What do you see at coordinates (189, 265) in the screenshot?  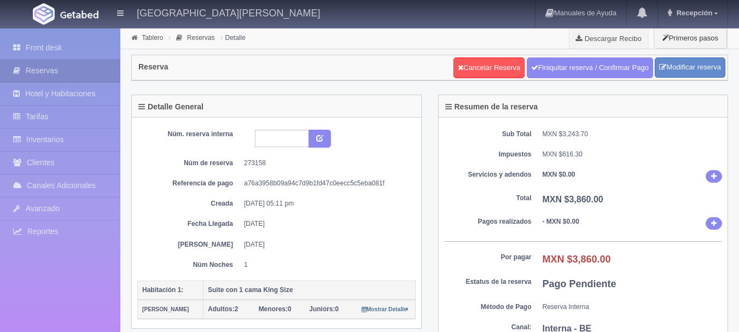 I see `dt: Núm Noches` at bounding box center [189, 265].